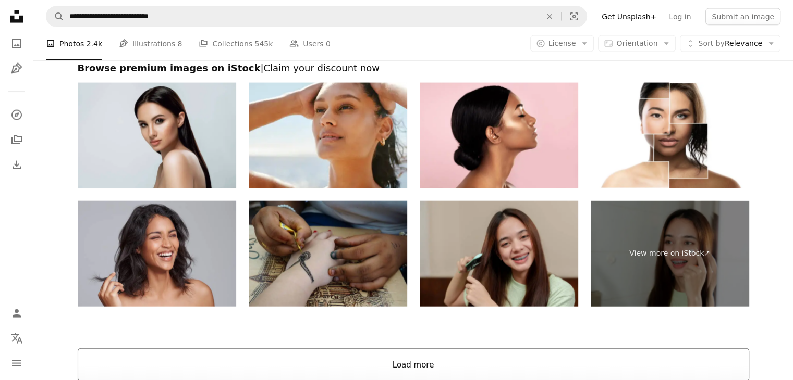 The image size is (793, 380). Describe the element at coordinates (711, 43) in the screenshot. I see `span: Sort by` at that location.